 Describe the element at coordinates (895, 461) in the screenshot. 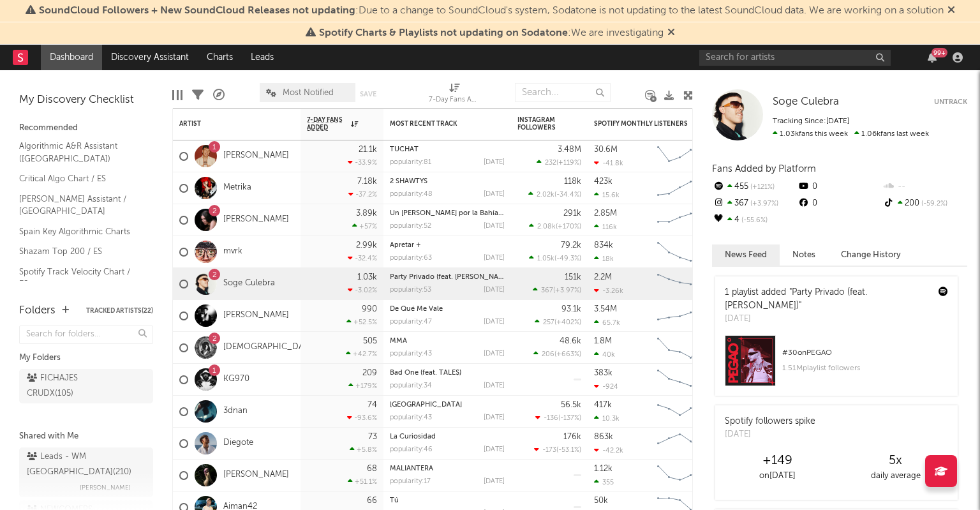

I see `div: 5 x` at that location.